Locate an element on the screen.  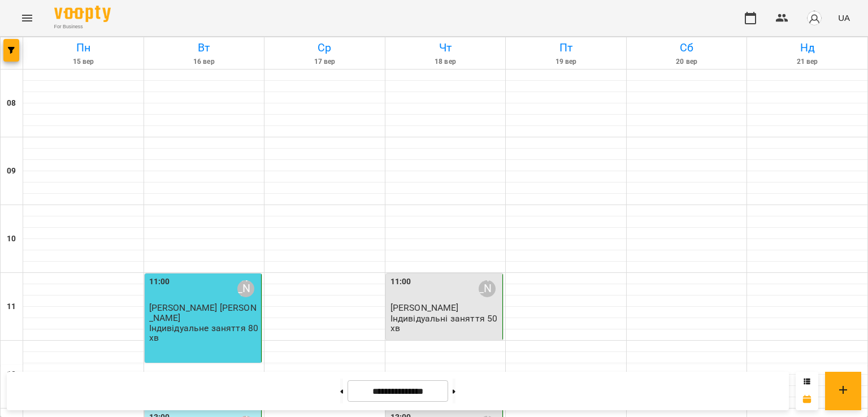
h6: Пн is located at coordinates (83, 48).